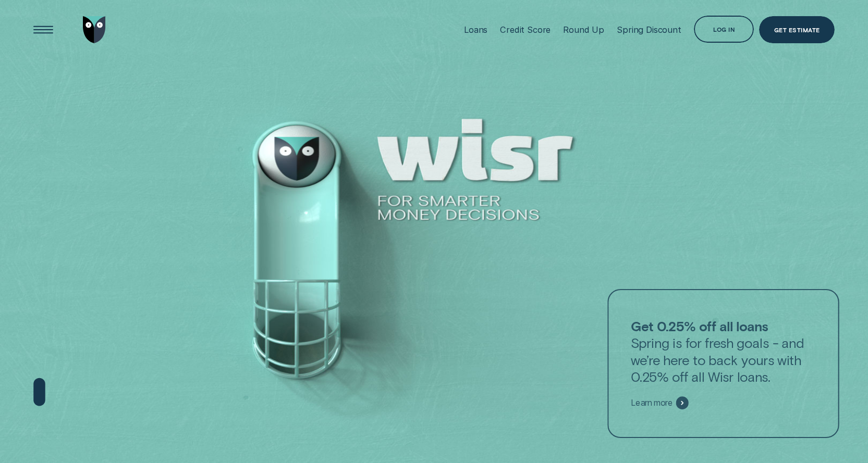 The height and width of the screenshot is (463, 868). I want to click on button: Log in, so click(724, 29).